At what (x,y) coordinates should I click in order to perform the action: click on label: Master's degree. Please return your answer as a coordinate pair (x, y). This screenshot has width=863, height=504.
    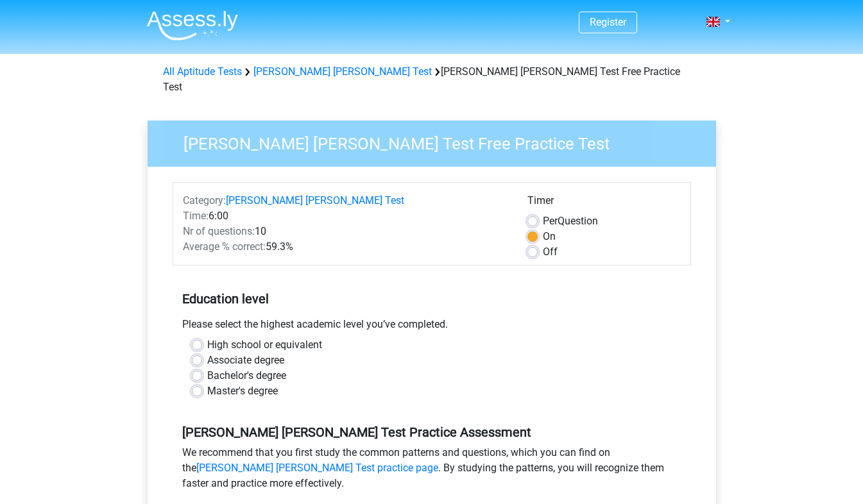
    Looking at the image, I should click on (243, 391).